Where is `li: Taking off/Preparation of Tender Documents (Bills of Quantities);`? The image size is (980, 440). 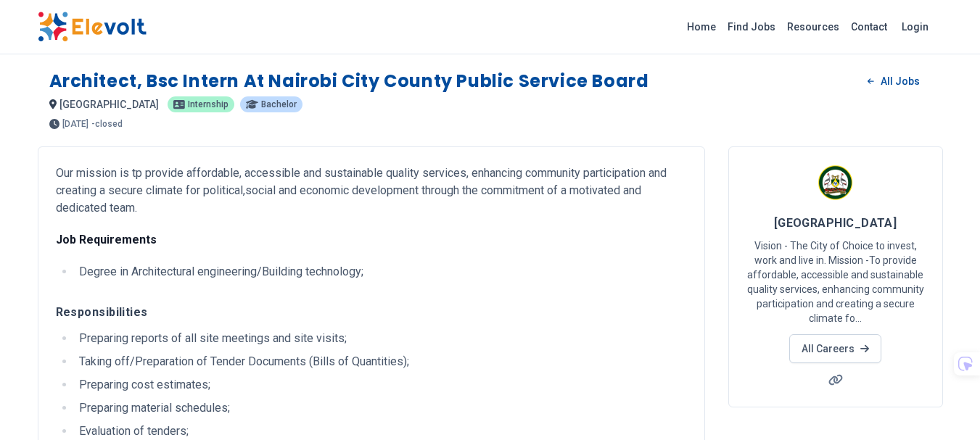 li: Taking off/Preparation of Tender Documents (Bills of Quantities); is located at coordinates (381, 362).